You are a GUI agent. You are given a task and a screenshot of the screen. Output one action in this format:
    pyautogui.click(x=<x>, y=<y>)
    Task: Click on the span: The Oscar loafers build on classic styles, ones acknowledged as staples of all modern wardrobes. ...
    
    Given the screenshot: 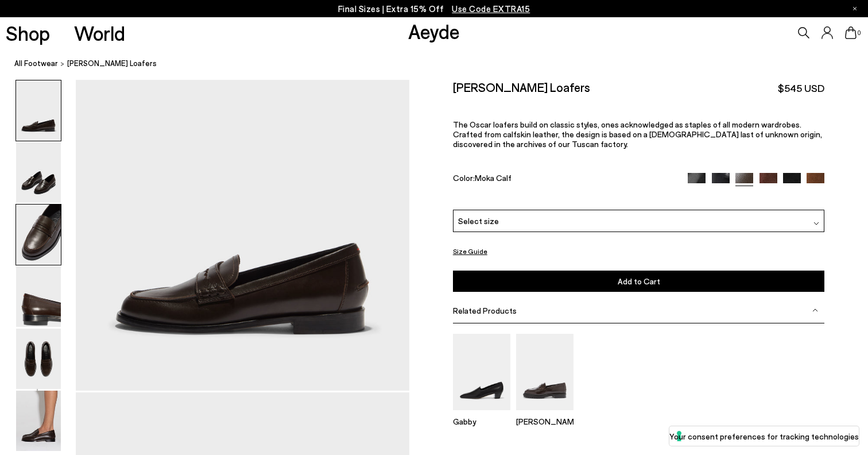 What is the action you would take?
    pyautogui.click(x=637, y=134)
    